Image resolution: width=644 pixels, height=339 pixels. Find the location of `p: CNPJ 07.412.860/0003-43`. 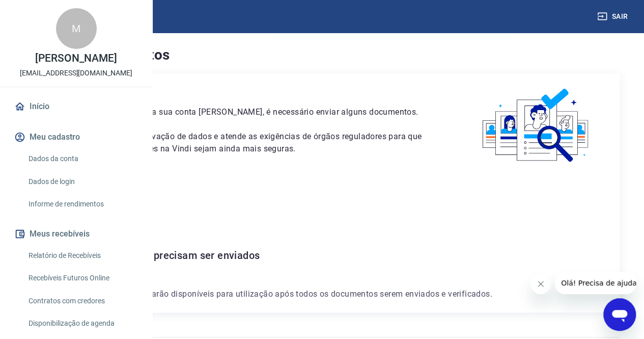

p: CNPJ 07.412.860/0003-43 is located at coordinates (322, 212).